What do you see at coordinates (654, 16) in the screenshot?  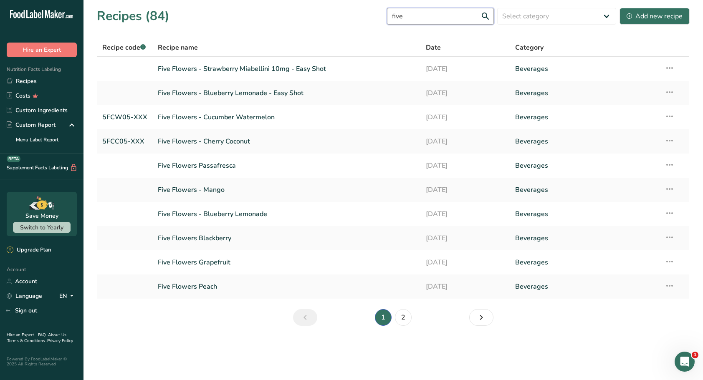 I see `button: Add new recipe` at bounding box center [654, 16].